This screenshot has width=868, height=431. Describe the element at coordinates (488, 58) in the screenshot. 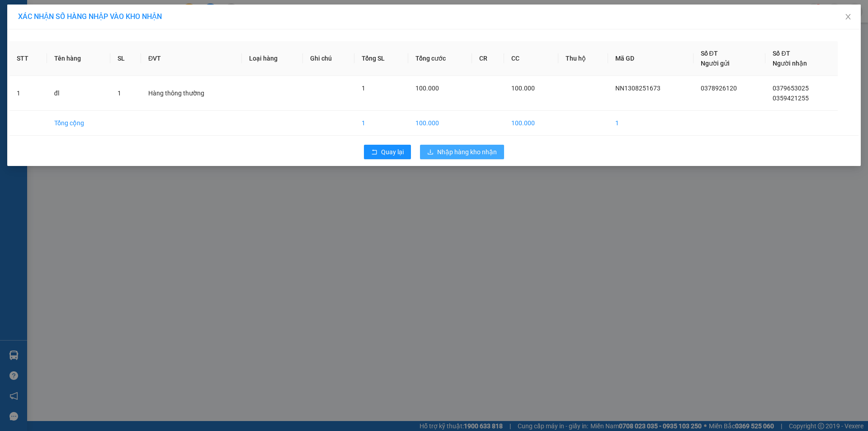

I see `th: CR` at that location.